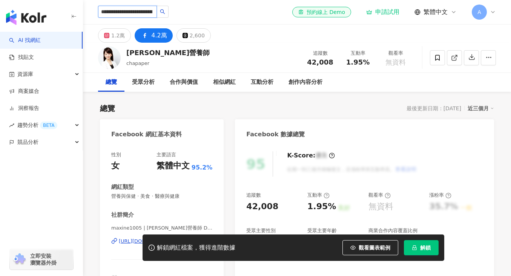 This screenshot has width=511, height=276. Describe the element at coordinates (25, 40) in the screenshot. I see `a: searchAI 找網紅` at that location.